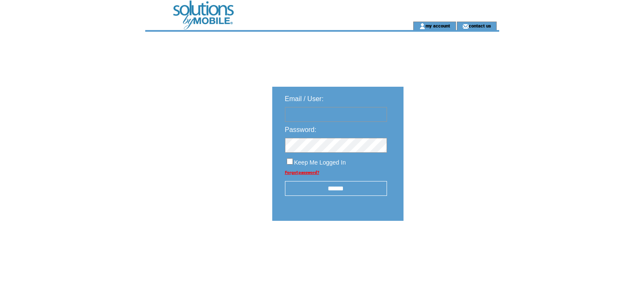 Image resolution: width=644 pixels, height=294 pixels. Describe the element at coordinates (302, 173) in the screenshot. I see `a: Forgot password?` at that location.